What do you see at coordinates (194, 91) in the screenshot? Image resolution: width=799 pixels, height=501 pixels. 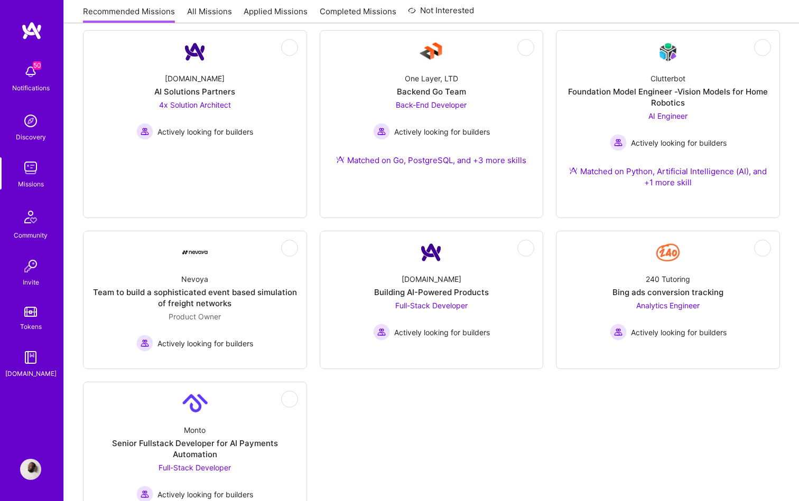 I see `div: AI Solutions Partners` at bounding box center [194, 91].